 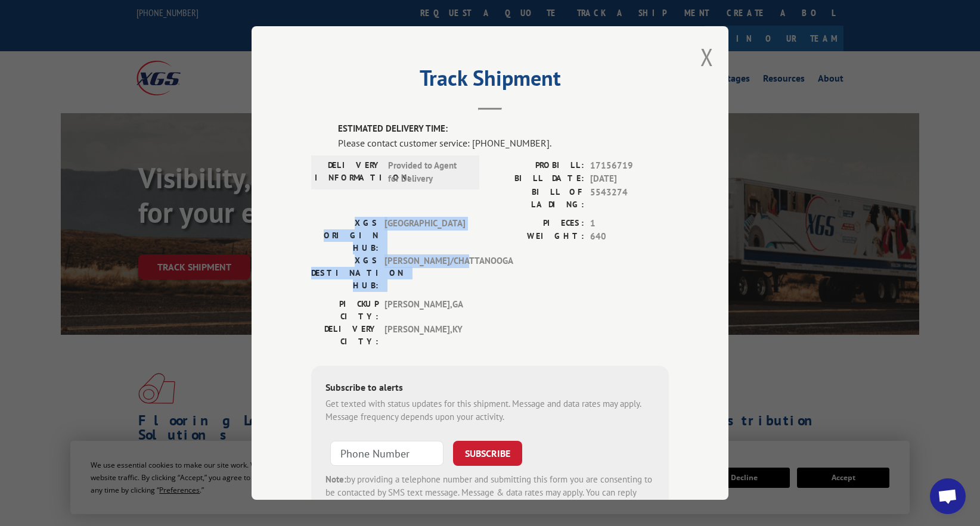 I want to click on strong: Note:, so click(x=335, y=479).